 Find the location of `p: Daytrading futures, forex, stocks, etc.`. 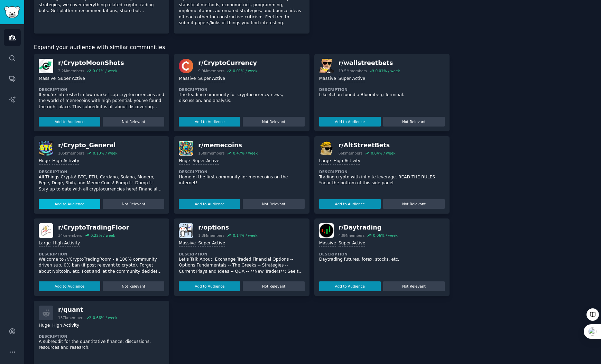

p: Daytrading futures, forex, stocks, etc. is located at coordinates (382, 259).